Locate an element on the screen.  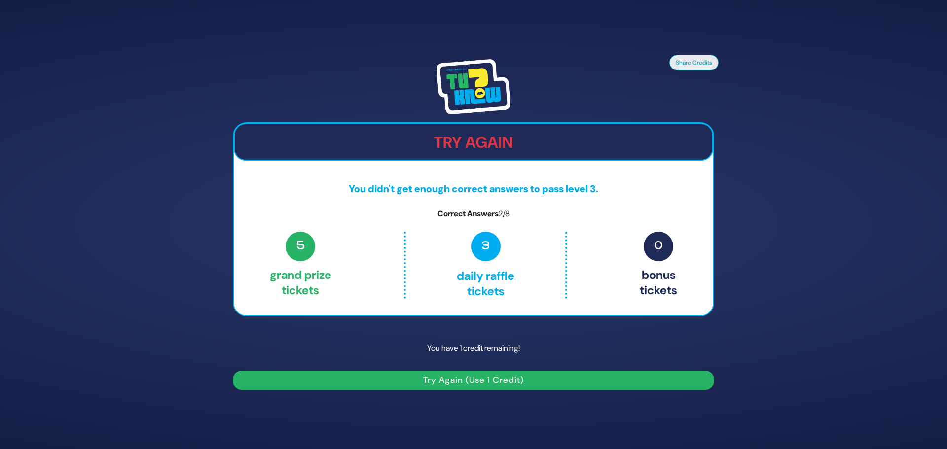
p: You have 1 credit remaining! is located at coordinates (473, 349).